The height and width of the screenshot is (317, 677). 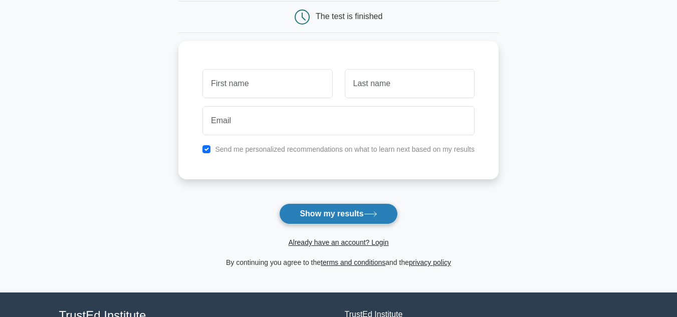 What do you see at coordinates (267, 84) in the screenshot?
I see `input: First name` at bounding box center [267, 84].